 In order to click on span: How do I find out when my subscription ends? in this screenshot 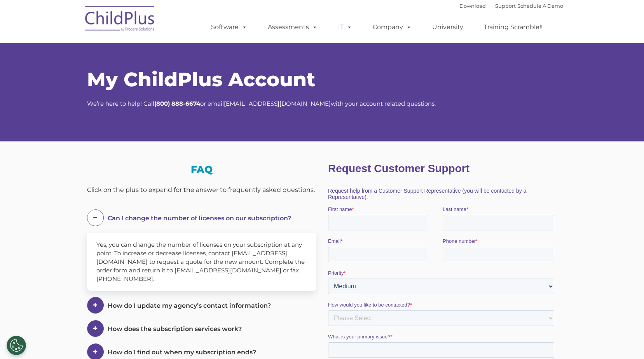, I will do `click(182, 352)`.